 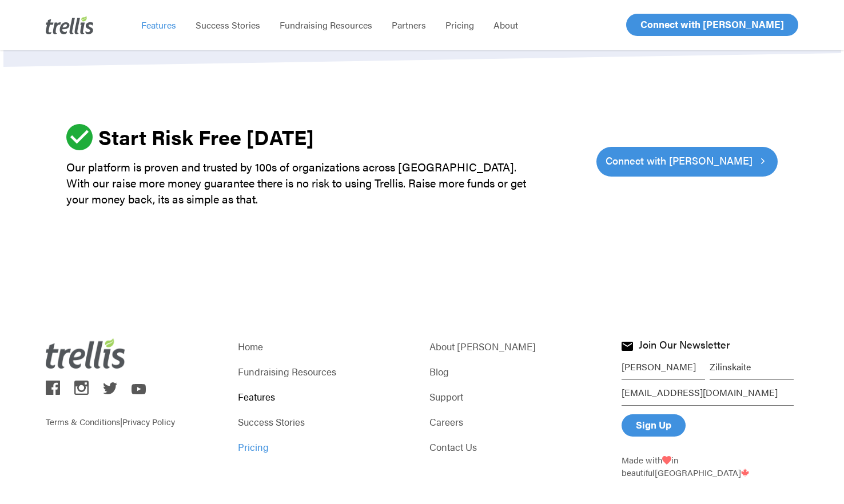 What do you see at coordinates (506, 25) in the screenshot?
I see `span: About` at bounding box center [506, 25].